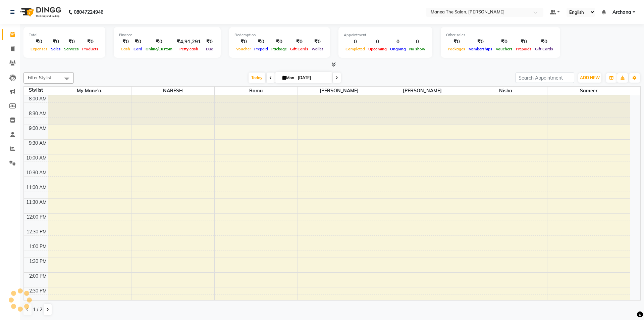  What do you see at coordinates (72, 49) in the screenshot?
I see `span: Services` at bounding box center [72, 49].